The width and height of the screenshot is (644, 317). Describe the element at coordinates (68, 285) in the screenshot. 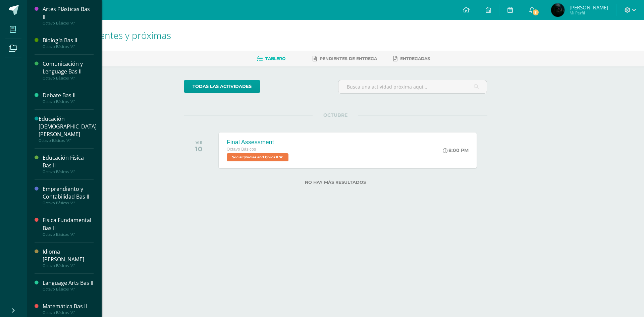

I see `a: Language Arts Bas IIOctavo Básicos "A"` at that location.